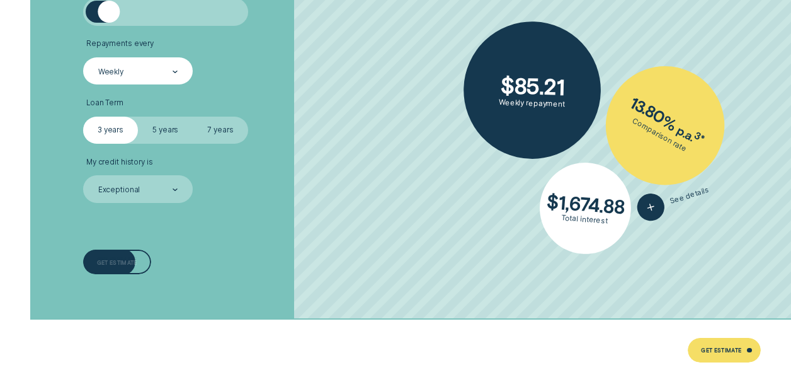 This screenshot has width=791, height=389. I want to click on button: See details, so click(673, 200).